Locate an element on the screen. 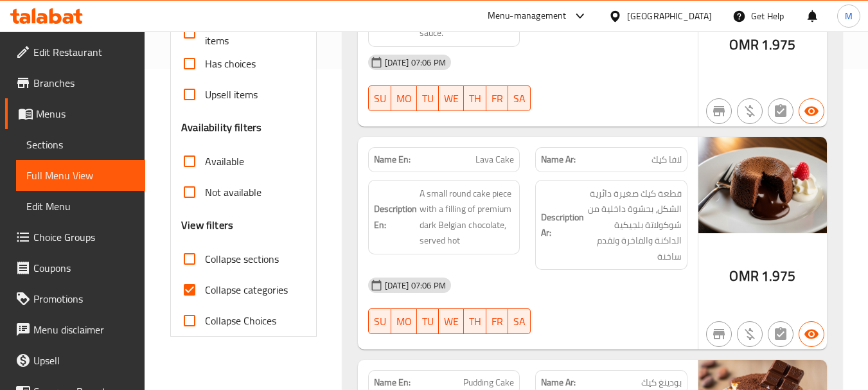 Image resolution: width=868 pixels, height=390 pixels. span: Pudding Cake is located at coordinates (489, 382).